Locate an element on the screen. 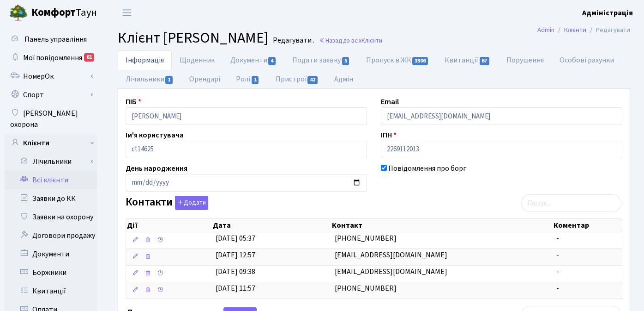 Image resolution: width=644 pixels, height=311 pixels. button: Контакти is located at coordinates (192, 203).